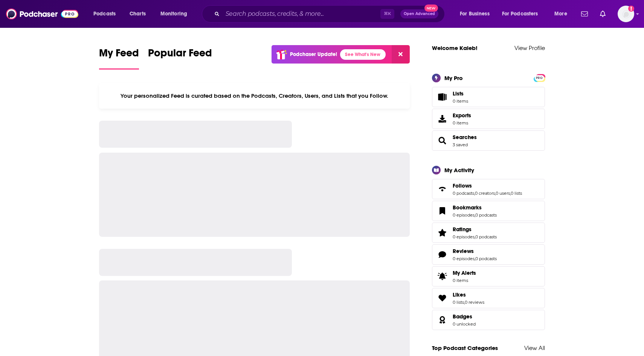 This screenshot has width=644, height=356. I want to click on a: Podchaser - Follow, Share and Rate Podcasts, so click(42, 14).